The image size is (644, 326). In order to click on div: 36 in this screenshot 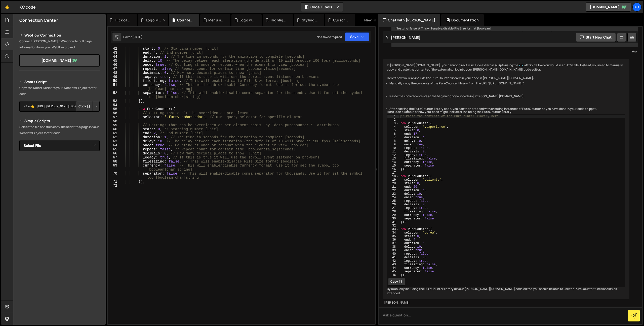, I will do `click(393, 239)`.